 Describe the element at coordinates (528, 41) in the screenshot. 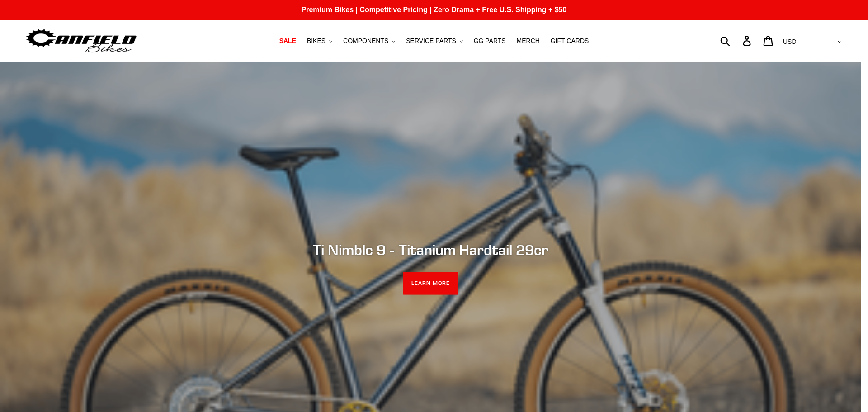

I see `span: MERCH` at that location.